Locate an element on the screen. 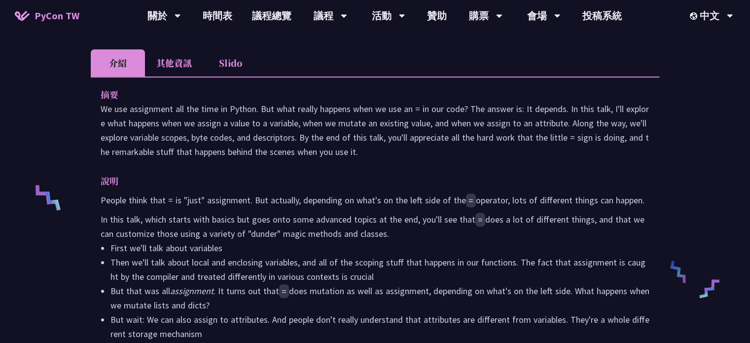 This screenshot has height=343, width=750. li: First we'll talk about variables is located at coordinates (380, 248).